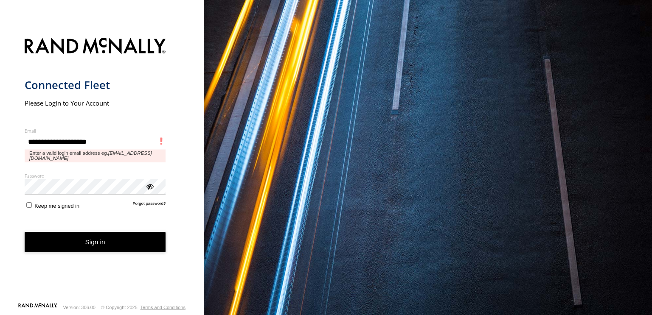  I want to click on label: Email, so click(95, 131).